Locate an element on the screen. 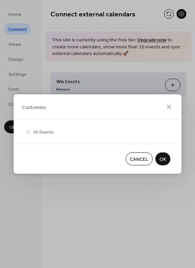 Image resolution: width=195 pixels, height=268 pixels. button: OK is located at coordinates (163, 159).